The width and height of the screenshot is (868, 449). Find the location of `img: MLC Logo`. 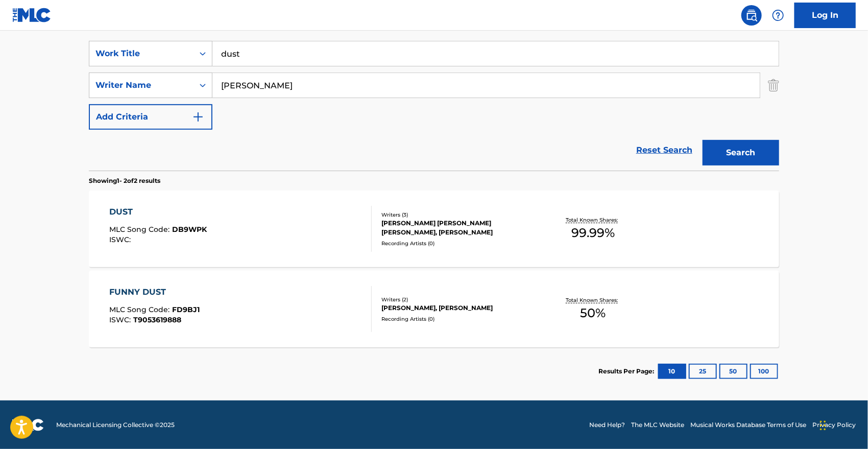

img: MLC Logo is located at coordinates (32, 15).